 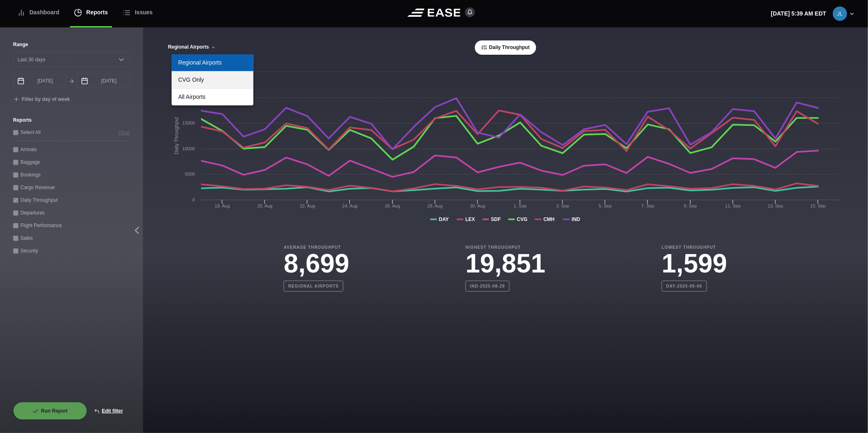 What do you see at coordinates (648, 206) in the screenshot?
I see `tspan: 7. Sep` at bounding box center [648, 206].